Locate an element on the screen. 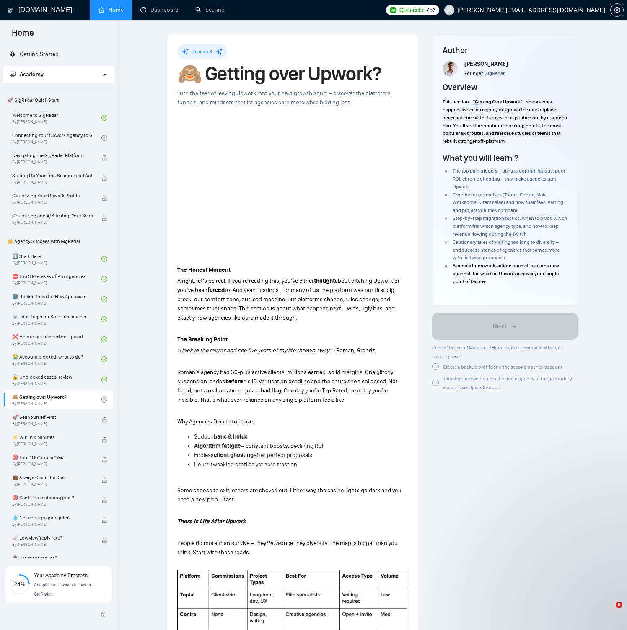  span: Alright, let’s be real. If you’re reading this, you’ve either is located at coordinates (245, 281).